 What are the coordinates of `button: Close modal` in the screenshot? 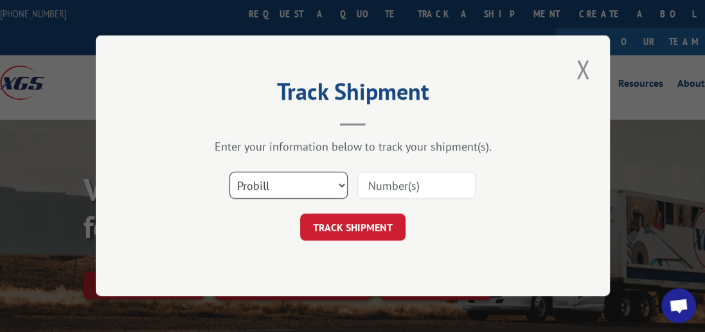 It's located at (583, 69).